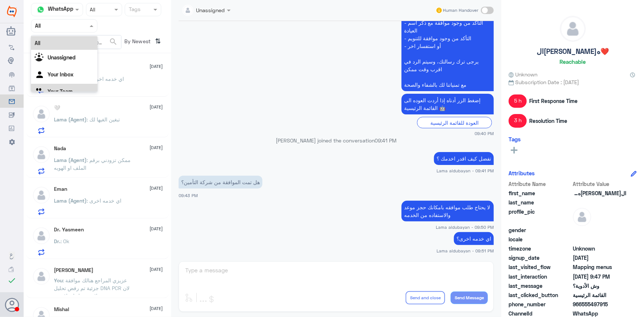 The image size is (644, 317). I want to click on span: last_interaction, so click(540, 276).